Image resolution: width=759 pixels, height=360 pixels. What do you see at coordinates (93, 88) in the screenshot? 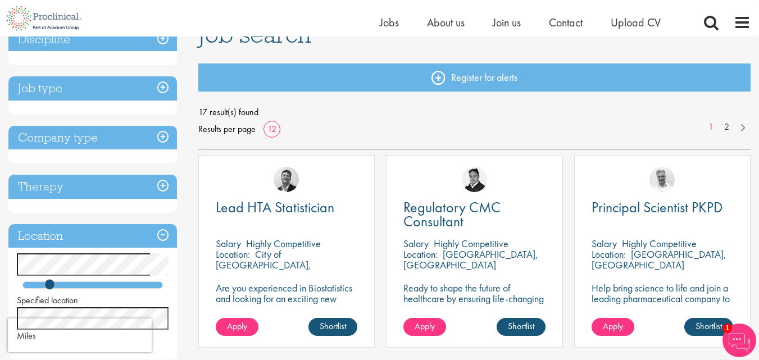
I see `div: Job type` at bounding box center [93, 88].